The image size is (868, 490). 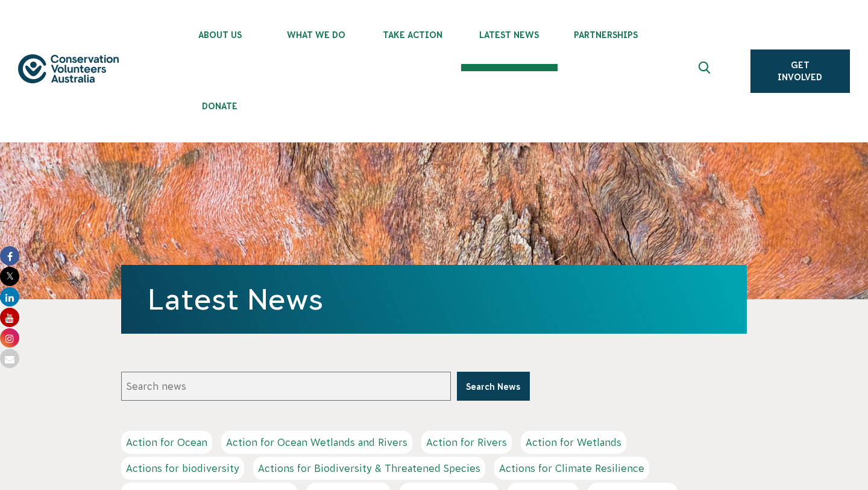 What do you see at coordinates (68, 69) in the screenshot?
I see `img: logo.svg` at bounding box center [68, 69].